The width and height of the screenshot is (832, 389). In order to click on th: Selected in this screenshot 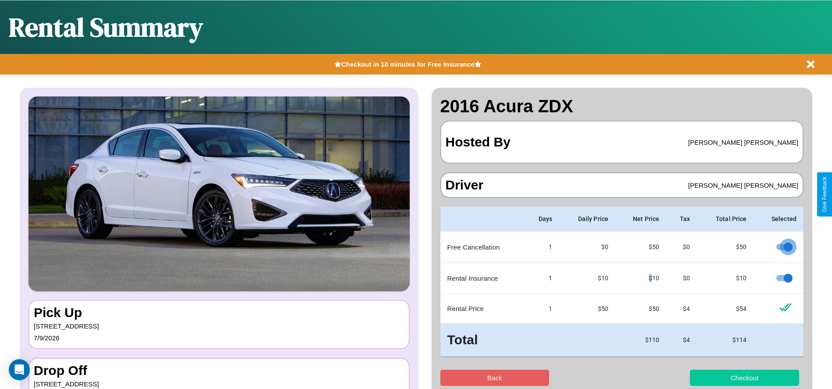, I will do `click(778, 219)`.